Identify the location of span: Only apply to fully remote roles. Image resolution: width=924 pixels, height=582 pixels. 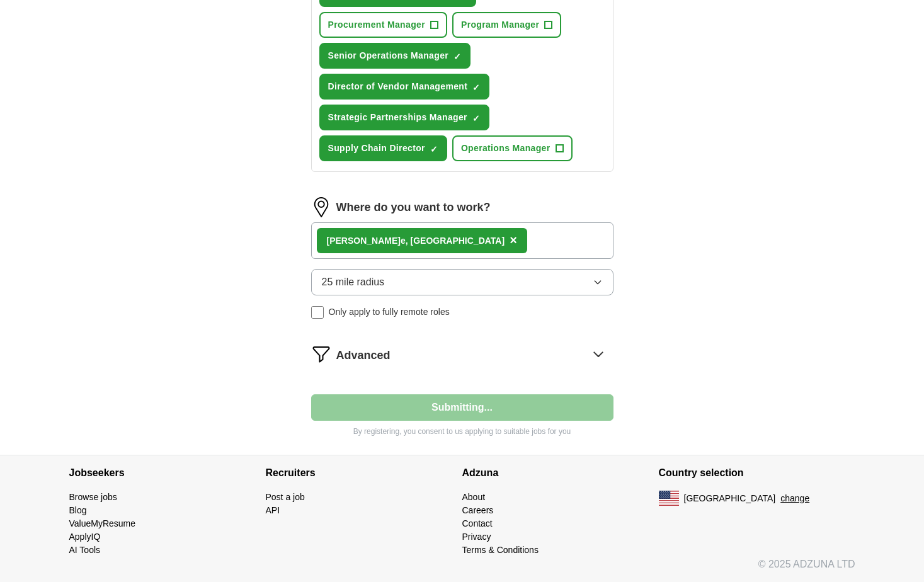
(390, 312).